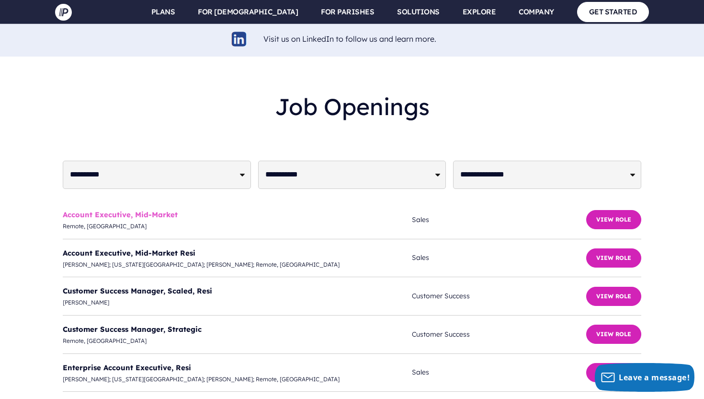  Describe the element at coordinates (120, 214) in the screenshot. I see `a: Account Executive, Mid-Market` at that location.